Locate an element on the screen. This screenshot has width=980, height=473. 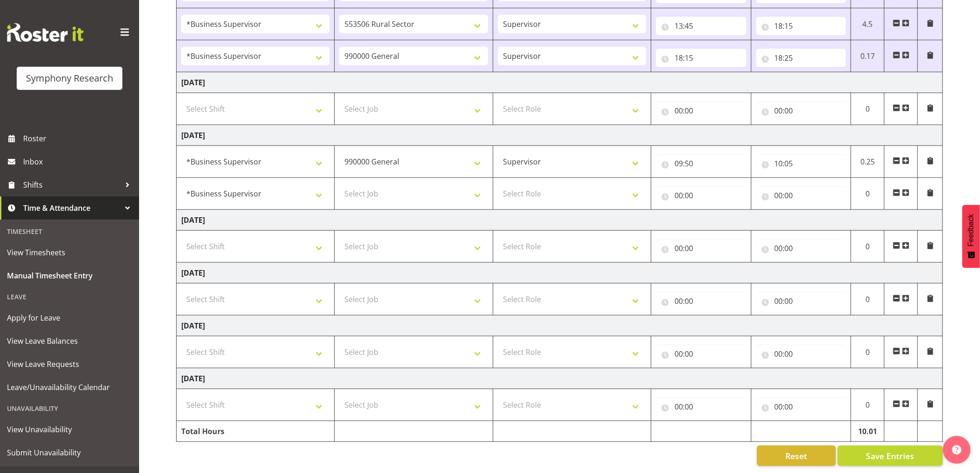
img: Rosterit website logo is located at coordinates (45, 32).